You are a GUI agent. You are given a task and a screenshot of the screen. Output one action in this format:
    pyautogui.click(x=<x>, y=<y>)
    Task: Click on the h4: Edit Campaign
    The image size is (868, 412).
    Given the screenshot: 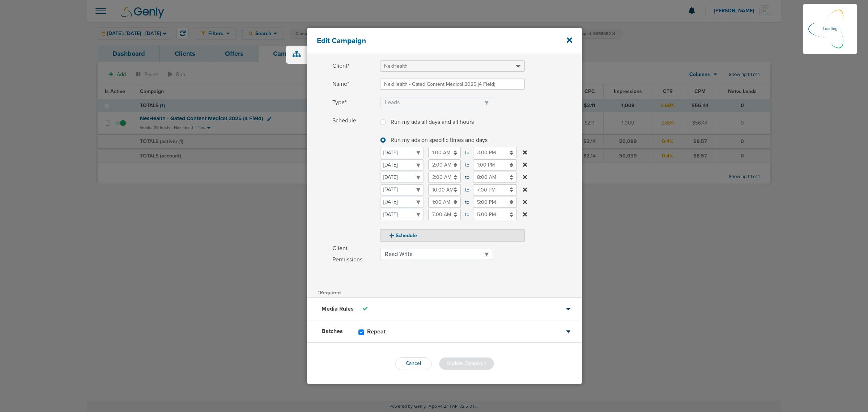 What is the action you would take?
    pyautogui.click(x=431, y=41)
    